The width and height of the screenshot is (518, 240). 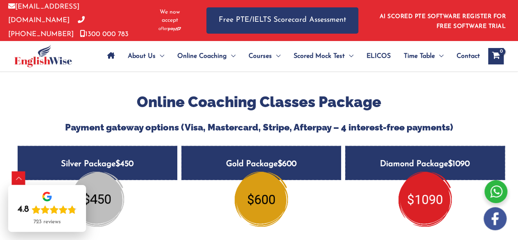 What do you see at coordinates (104, 34) in the screenshot?
I see `a: 1300 000 783` at bounding box center [104, 34].